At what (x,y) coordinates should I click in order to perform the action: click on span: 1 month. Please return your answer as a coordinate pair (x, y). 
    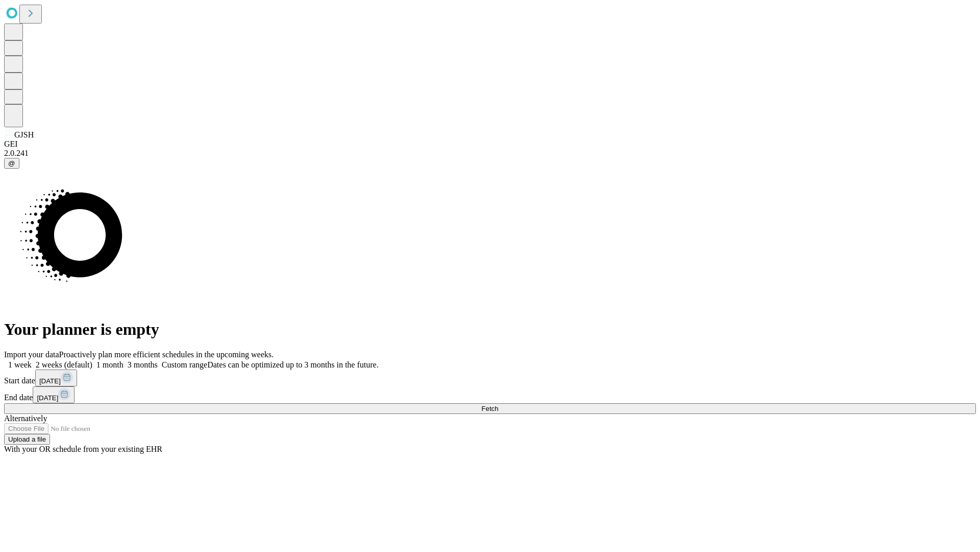
    Looking at the image, I should click on (110, 364).